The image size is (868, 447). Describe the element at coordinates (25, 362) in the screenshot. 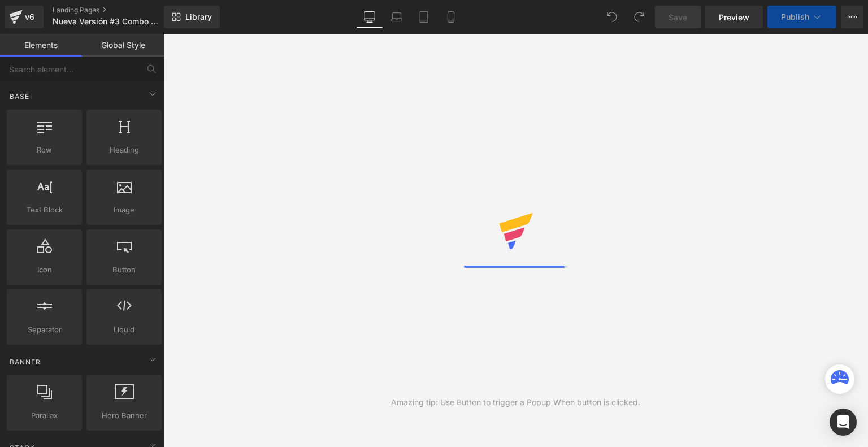

I see `span: Banner` at that location.